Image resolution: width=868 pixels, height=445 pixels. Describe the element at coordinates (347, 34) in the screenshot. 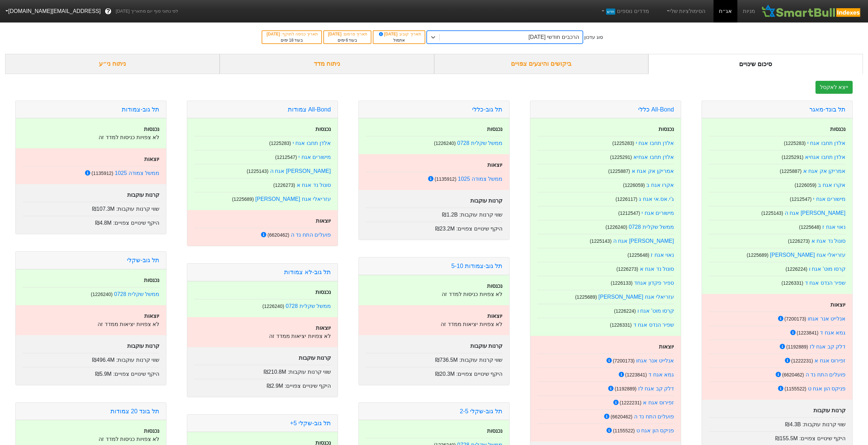

I see `div: תאריך פרסום :` at that location.